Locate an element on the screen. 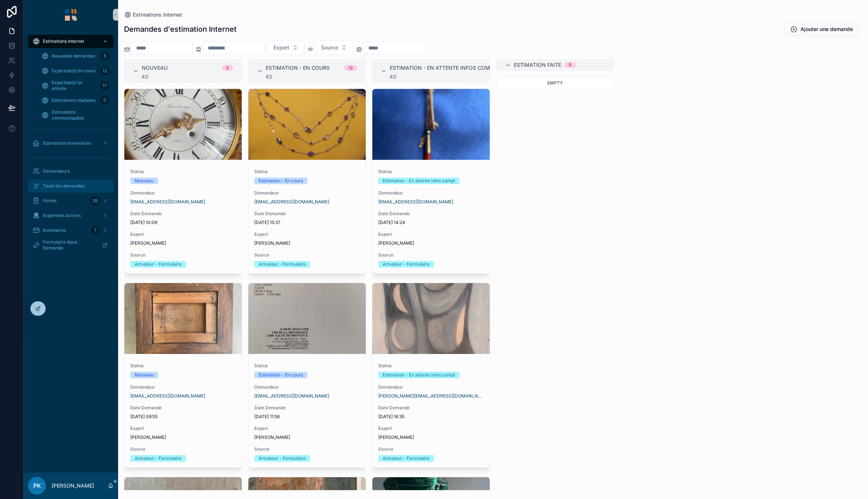  div: 20250903_153538.jpg is located at coordinates (307, 124).